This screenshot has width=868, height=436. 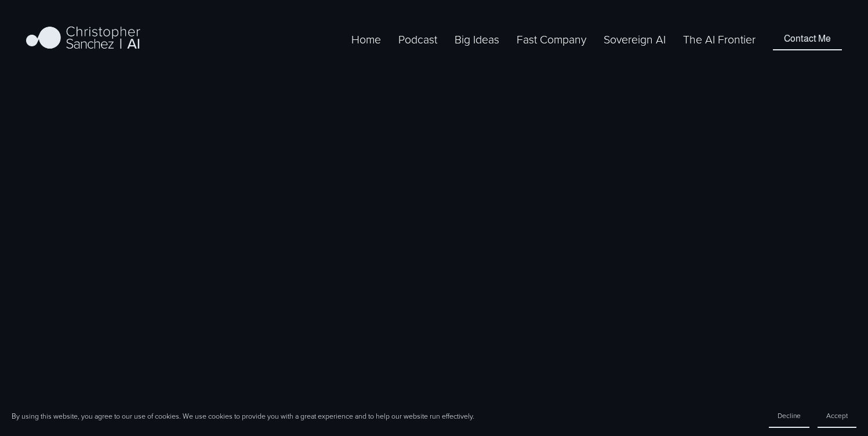 What do you see at coordinates (243, 416) in the screenshot?
I see `p: By using this website, you agree to our use of cookies. We use cookies to provide you with a grea...` at bounding box center [243, 416].